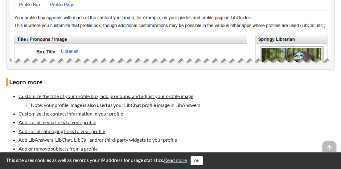  I want to click on h4: Learn more, so click(170, 82).